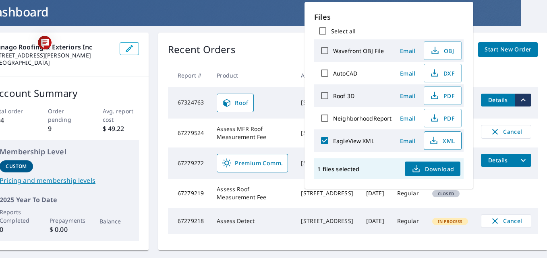 The image size is (547, 258). I want to click on p: Balance, so click(116, 221).